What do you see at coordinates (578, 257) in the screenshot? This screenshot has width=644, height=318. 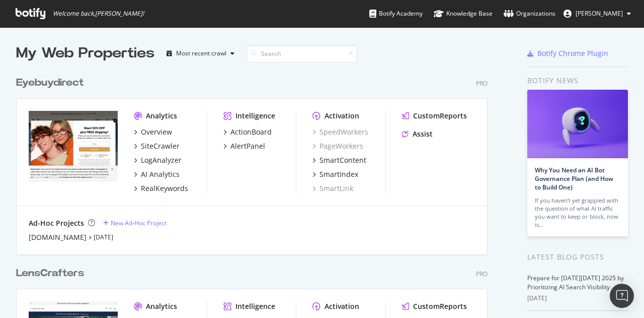 I see `div: Latest Blog Posts` at bounding box center [578, 257].